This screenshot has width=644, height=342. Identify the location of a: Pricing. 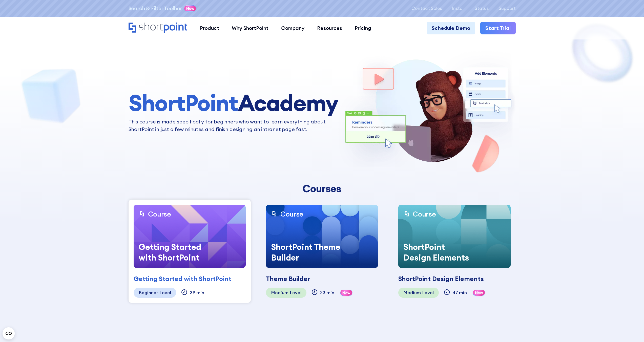
(363, 28).